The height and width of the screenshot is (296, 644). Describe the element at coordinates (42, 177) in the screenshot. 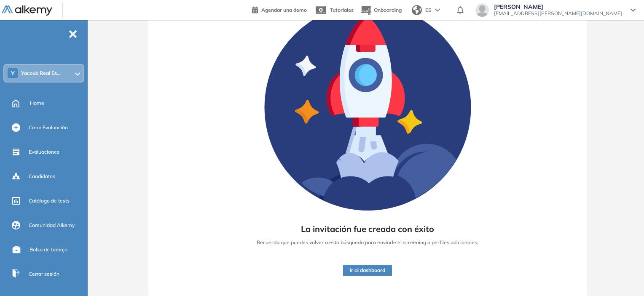

I see `span: Candidatos` at that location.